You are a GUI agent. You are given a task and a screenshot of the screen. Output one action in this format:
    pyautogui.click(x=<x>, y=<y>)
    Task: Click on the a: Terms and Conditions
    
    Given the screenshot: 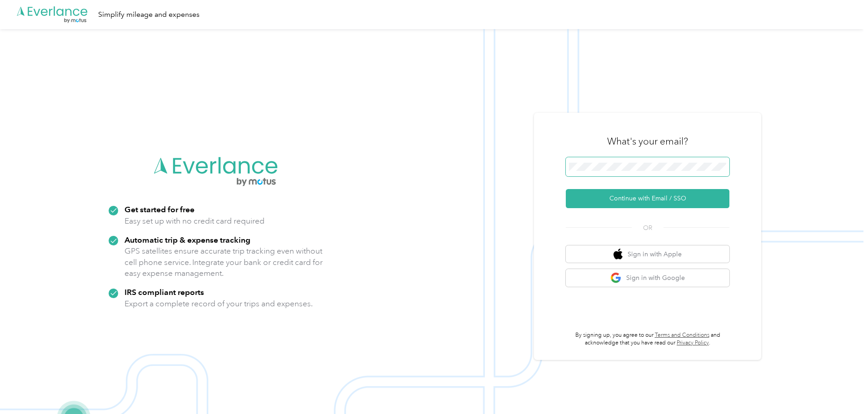 What is the action you would take?
    pyautogui.click(x=682, y=335)
    